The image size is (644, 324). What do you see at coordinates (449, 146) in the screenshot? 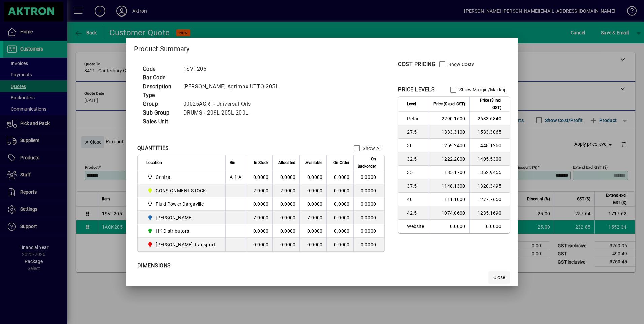
I see `td: 1259.2400` at bounding box center [449, 146].